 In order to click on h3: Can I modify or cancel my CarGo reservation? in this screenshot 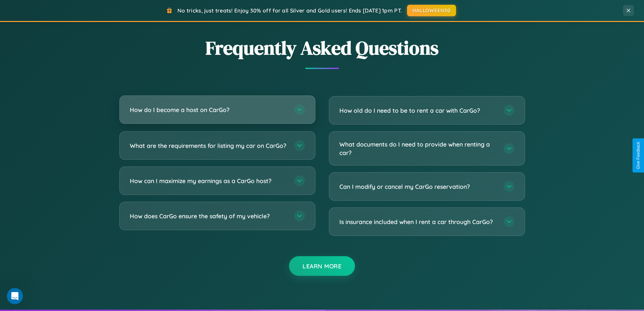, I will do `click(418, 186)`.